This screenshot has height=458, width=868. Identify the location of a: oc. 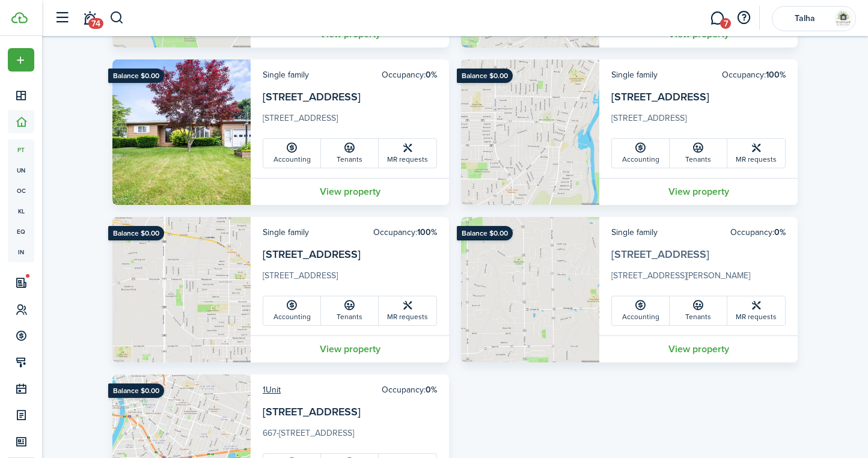
(21, 190).